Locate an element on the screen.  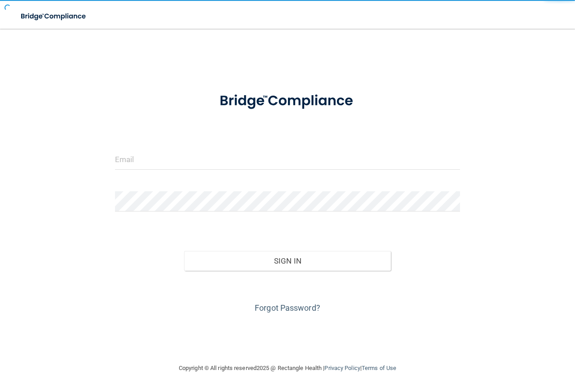
div: Copyright © All rights reserved 2025 @ Rectangle Health | | is located at coordinates (288, 368).